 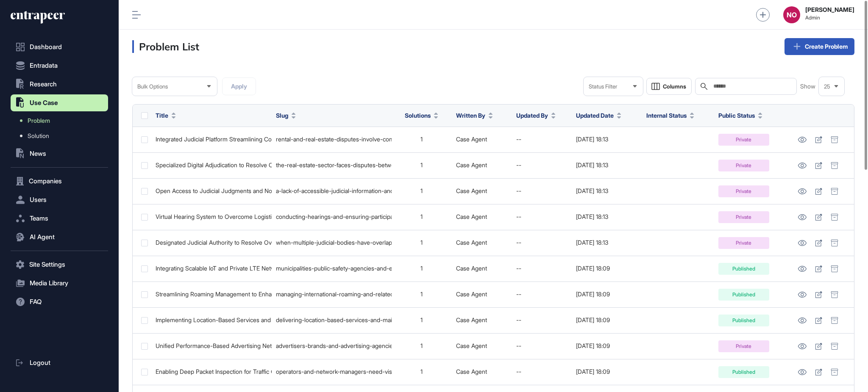 I want to click on span: Teams, so click(x=39, y=218).